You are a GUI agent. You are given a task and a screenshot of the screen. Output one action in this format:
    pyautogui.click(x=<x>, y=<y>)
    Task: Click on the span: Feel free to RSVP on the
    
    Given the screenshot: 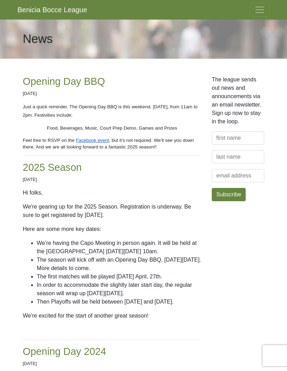 What is the action you would take?
    pyautogui.click(x=49, y=140)
    